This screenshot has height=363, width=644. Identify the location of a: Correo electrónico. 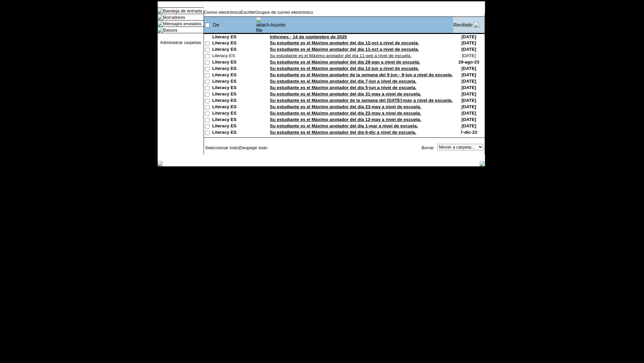
(222, 12).